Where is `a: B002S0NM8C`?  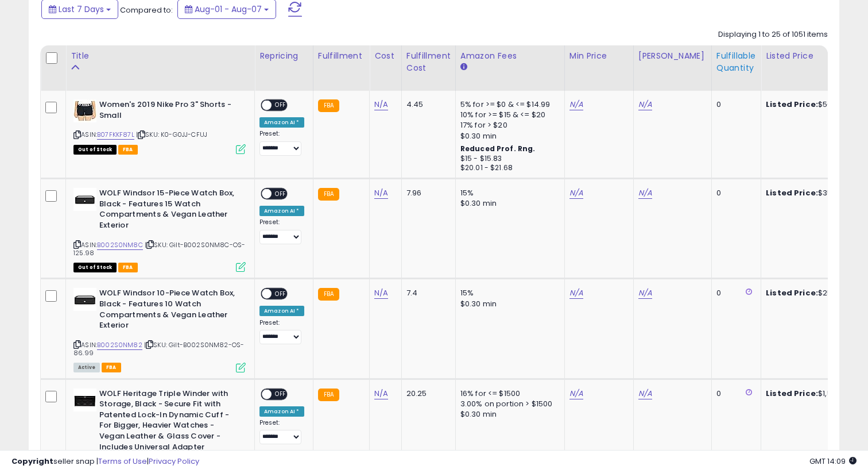 a: B002S0NM8C is located at coordinates (120, 245).